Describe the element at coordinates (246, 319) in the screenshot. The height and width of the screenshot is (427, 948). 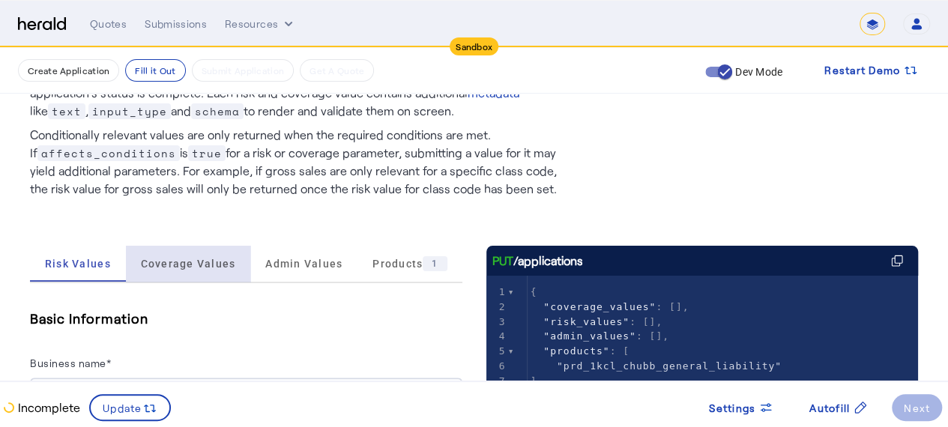
I see `h5: Basic Information` at that location.